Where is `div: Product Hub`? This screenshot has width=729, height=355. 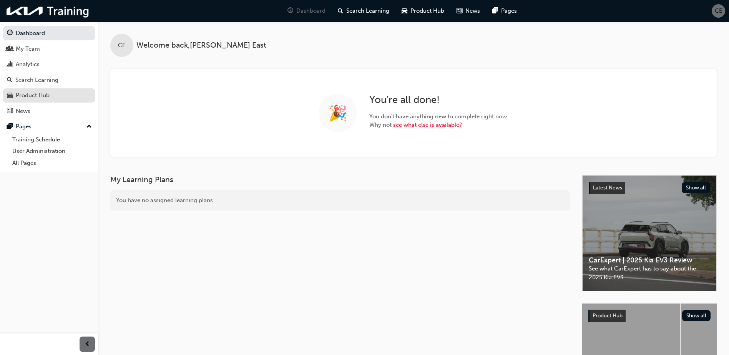
div: Product Hub is located at coordinates (33, 95).